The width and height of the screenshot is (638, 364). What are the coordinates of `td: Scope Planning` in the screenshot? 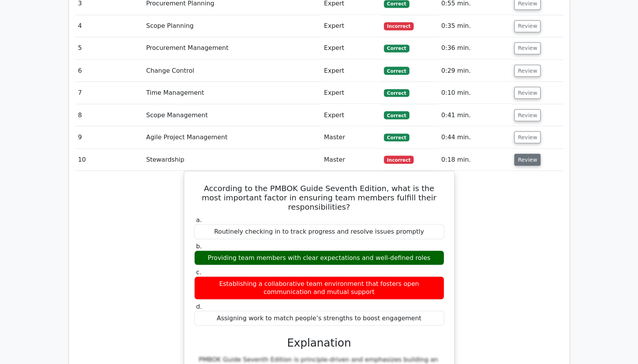 It's located at (232, 26).